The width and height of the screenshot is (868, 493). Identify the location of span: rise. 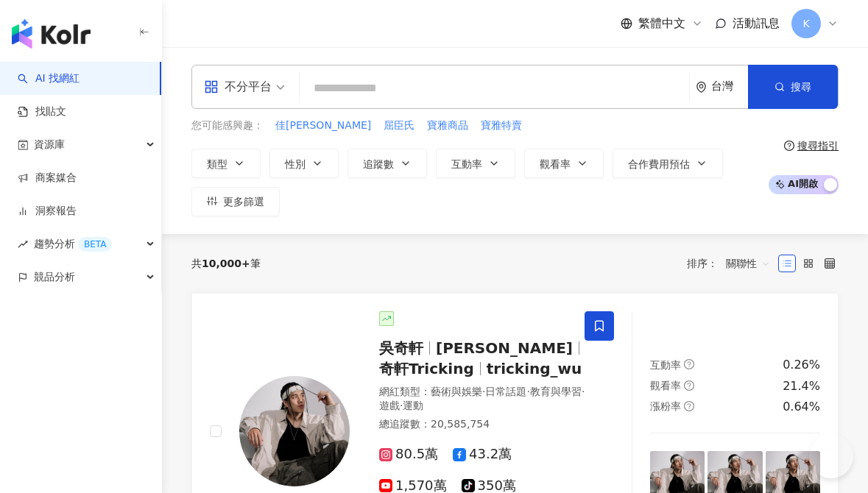
(22, 244).